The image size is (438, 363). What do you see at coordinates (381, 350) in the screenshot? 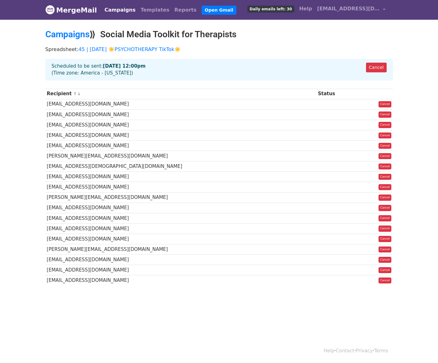
I see `a: Terms` at bounding box center [381, 350].